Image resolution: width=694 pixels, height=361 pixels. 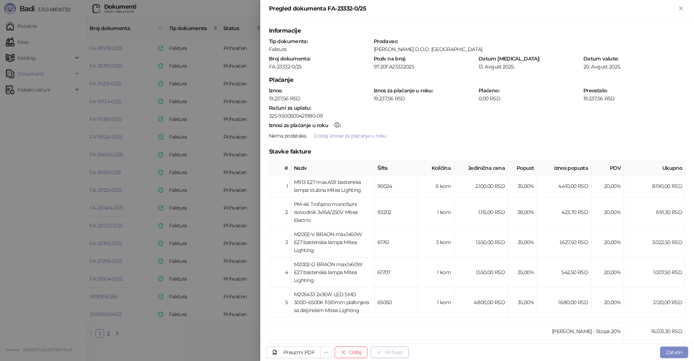 I want to click on th: Količina, so click(x=436, y=168).